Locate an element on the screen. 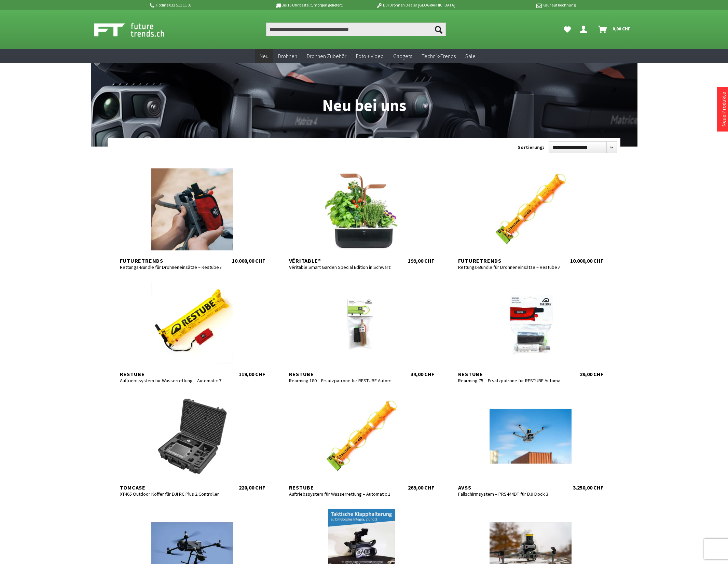 The image size is (728, 564). div: XT465 Outdoor Koffer für DJI RC Plus 2 Controller is located at coordinates (171, 494).